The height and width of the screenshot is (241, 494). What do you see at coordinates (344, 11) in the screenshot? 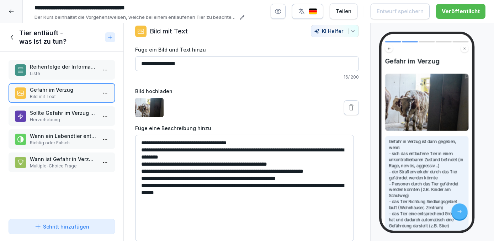
I see `div: Teilen` at bounding box center [344, 11].